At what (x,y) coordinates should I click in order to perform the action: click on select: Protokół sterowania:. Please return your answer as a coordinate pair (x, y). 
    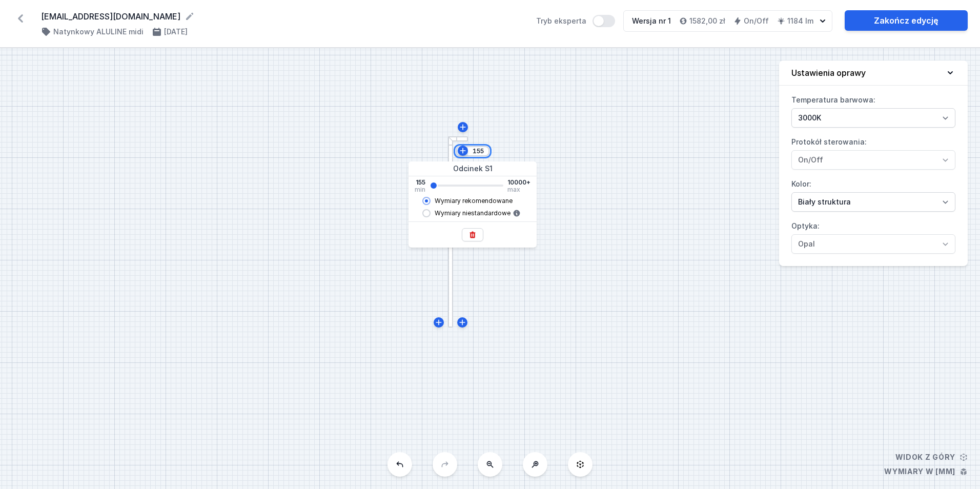
    Looking at the image, I should click on (873, 160).